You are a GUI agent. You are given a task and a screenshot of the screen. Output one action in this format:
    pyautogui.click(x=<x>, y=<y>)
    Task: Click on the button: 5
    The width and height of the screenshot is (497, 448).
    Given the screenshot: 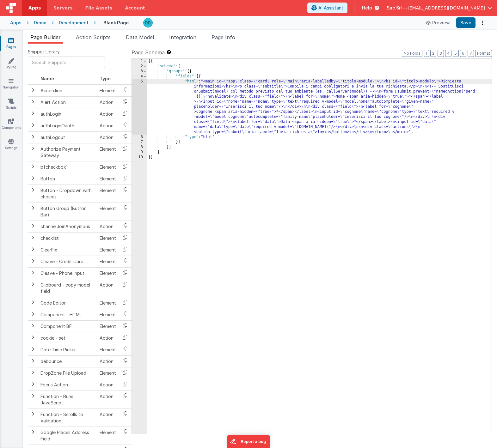 What is the action you would take?
    pyautogui.click(x=456, y=54)
    